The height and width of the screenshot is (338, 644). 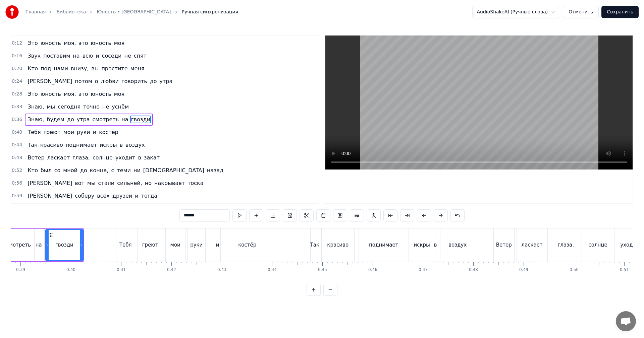 What do you see at coordinates (141, 119) in the screenshot?
I see `span: гвозди` at bounding box center [141, 119].